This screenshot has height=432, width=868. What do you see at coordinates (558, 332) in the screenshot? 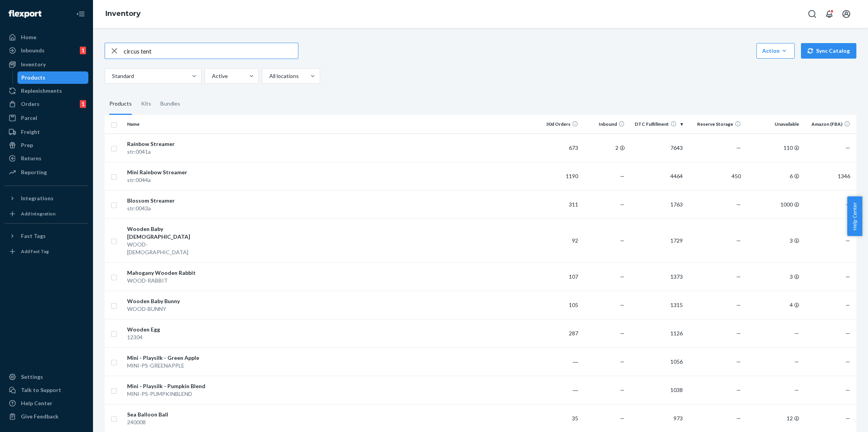
I see `td: 287` at bounding box center [558, 332].